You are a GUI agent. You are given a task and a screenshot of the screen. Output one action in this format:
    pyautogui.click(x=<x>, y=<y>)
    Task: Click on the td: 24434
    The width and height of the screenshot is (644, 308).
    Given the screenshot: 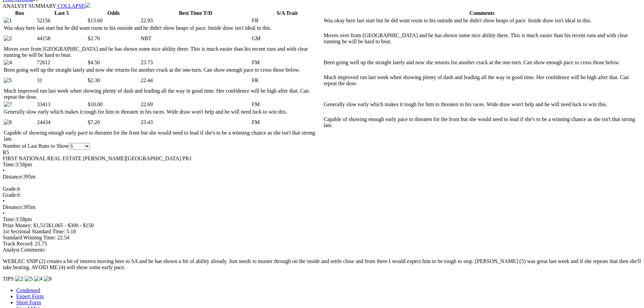 What is the action you would take?
    pyautogui.click(x=61, y=123)
    